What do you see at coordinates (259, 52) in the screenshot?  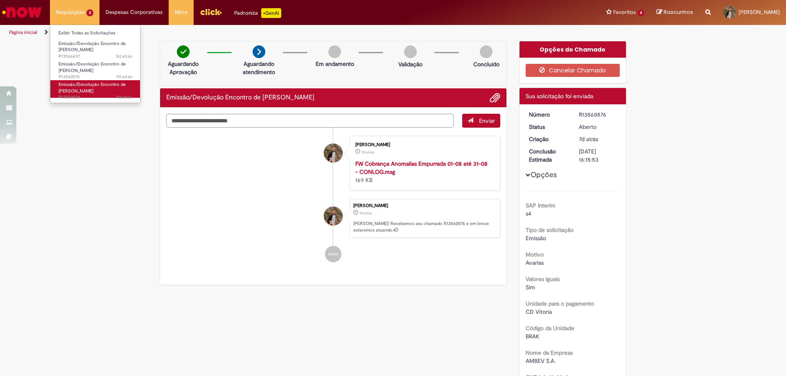 I see `img: arrow-next.png` at bounding box center [259, 52].